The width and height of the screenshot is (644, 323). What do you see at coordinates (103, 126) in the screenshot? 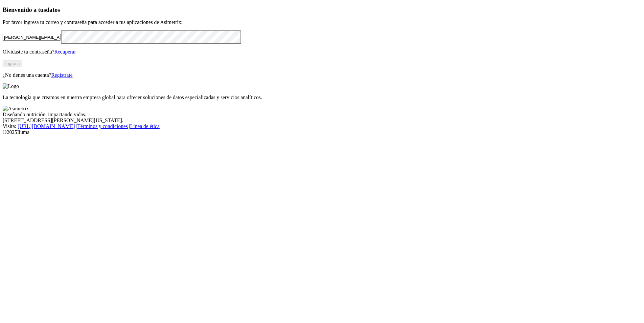
I see `a: Términos y condiciones` at bounding box center [103, 126].